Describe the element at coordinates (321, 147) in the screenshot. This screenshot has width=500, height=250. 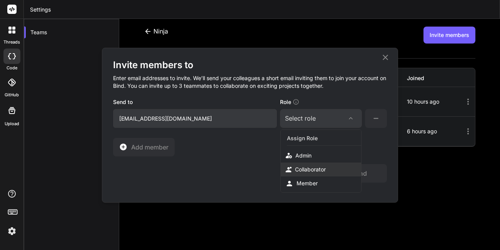
I see `div: Assign RoleAdmin` at that location.